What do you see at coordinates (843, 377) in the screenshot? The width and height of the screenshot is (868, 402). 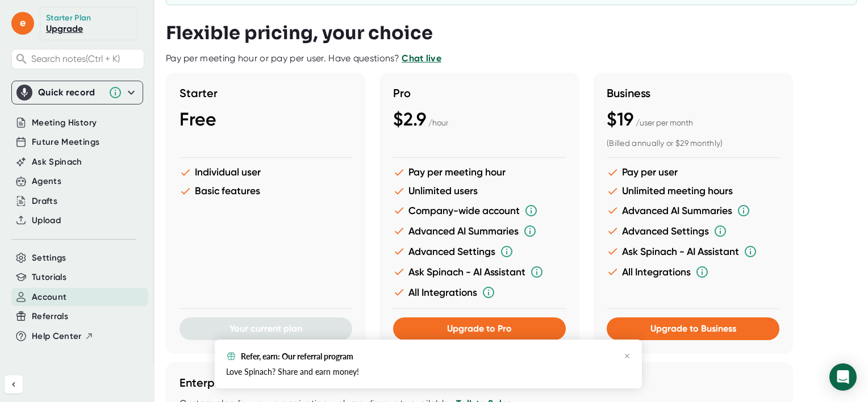 I see `div: Open Intercom Messenger` at bounding box center [843, 377].